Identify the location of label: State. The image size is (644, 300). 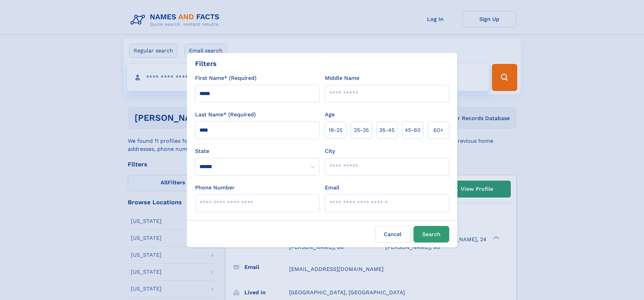
(257, 151).